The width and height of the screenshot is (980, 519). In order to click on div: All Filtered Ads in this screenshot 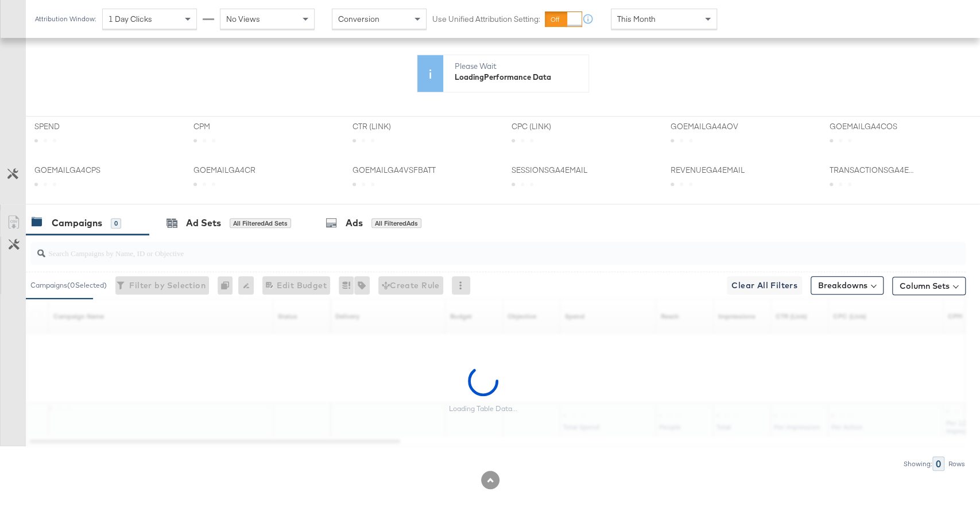, I will do `click(396, 223)`.